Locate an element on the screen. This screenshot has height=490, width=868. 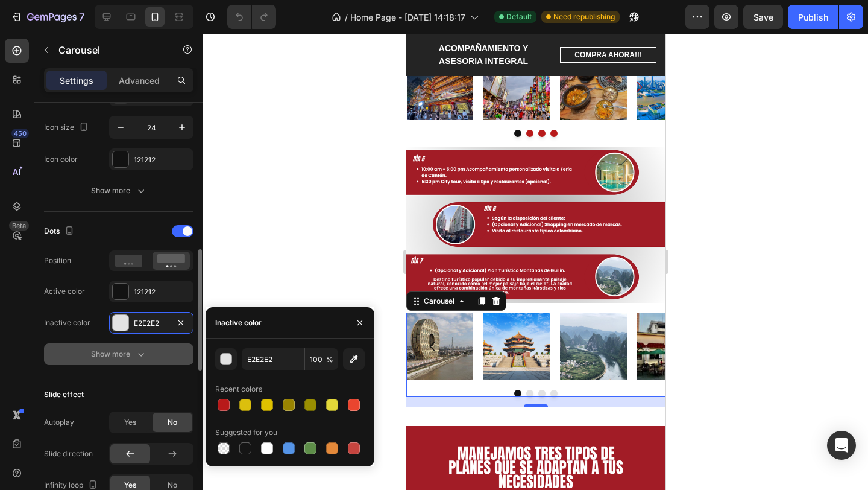
div: Icon size is located at coordinates (67, 127).